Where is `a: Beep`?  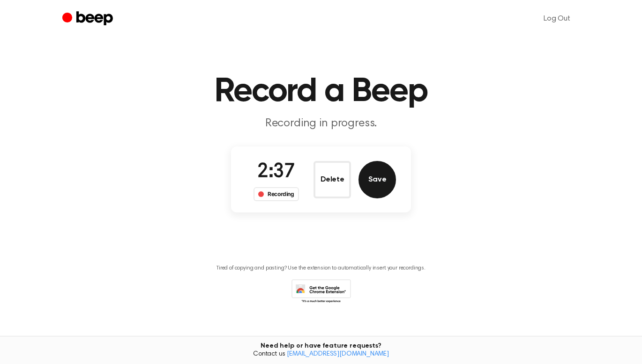
a: Beep is located at coordinates (88, 19).